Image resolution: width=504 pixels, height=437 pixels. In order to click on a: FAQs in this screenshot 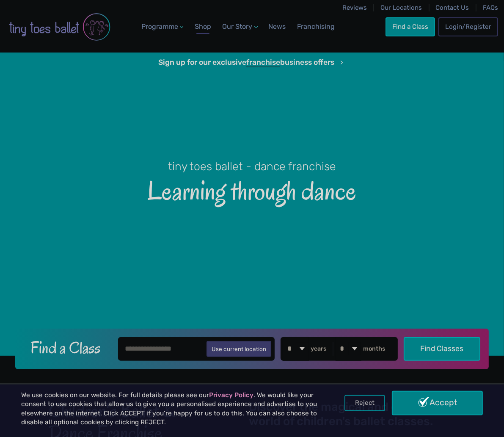, I will do `click(490, 7)`.